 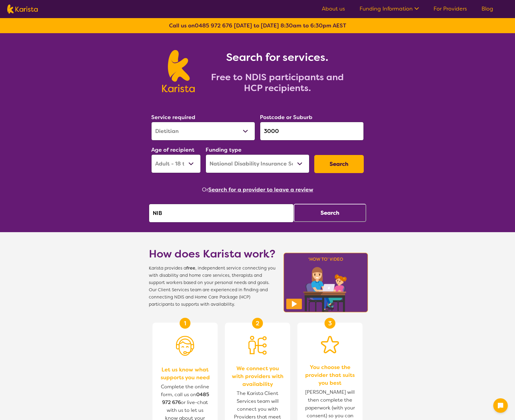 I want to click on a: For Providers, so click(x=450, y=9).